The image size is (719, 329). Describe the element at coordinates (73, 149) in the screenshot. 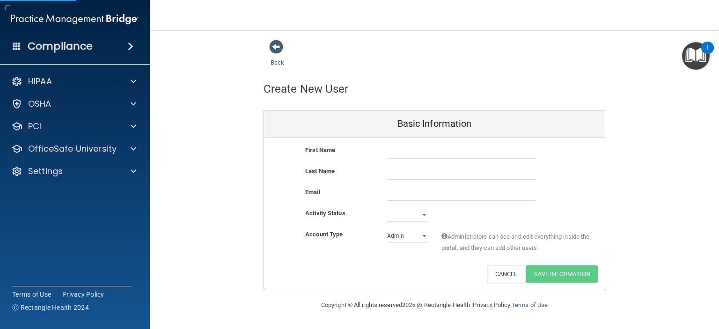

I see `a: OfficeSafe University` at that location.